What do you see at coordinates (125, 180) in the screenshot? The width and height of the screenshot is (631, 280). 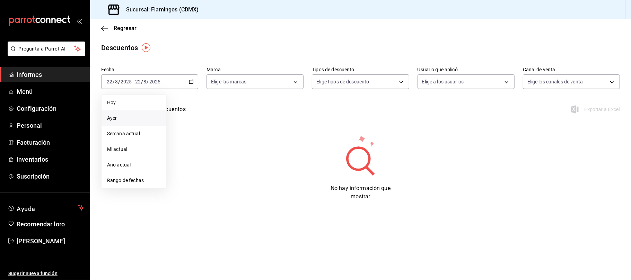 I see `font: Rango de fechas` at bounding box center [125, 180].